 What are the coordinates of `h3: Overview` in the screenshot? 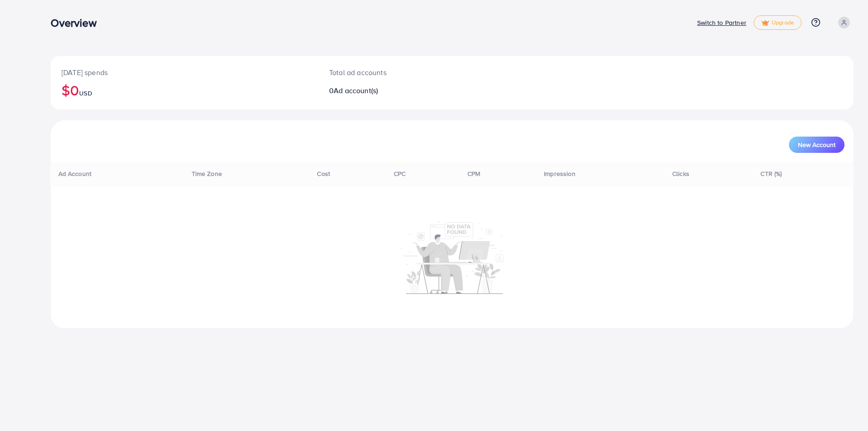 It's located at (77, 22).